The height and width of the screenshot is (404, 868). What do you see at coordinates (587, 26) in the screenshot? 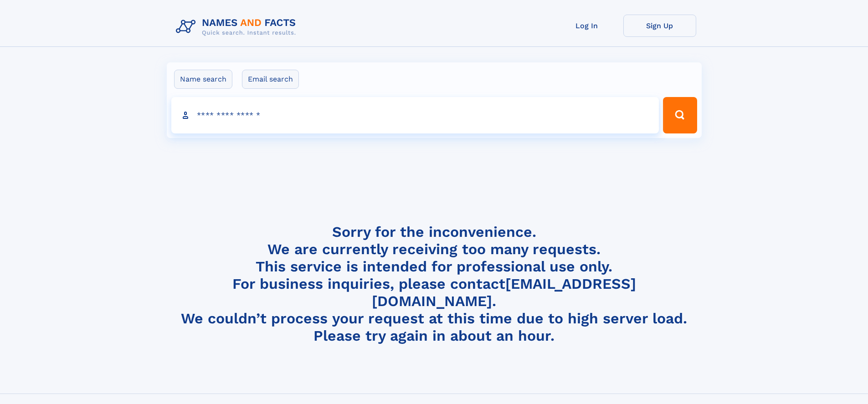
I see `a: Log In` at bounding box center [587, 26].